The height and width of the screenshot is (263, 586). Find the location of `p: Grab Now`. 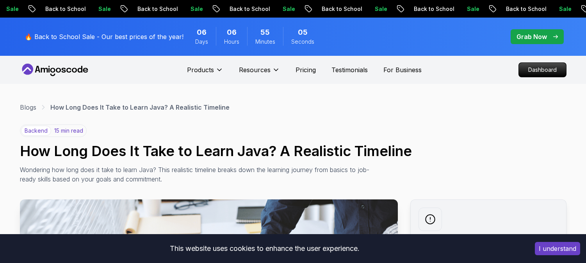

p: Grab Now is located at coordinates (532, 37).